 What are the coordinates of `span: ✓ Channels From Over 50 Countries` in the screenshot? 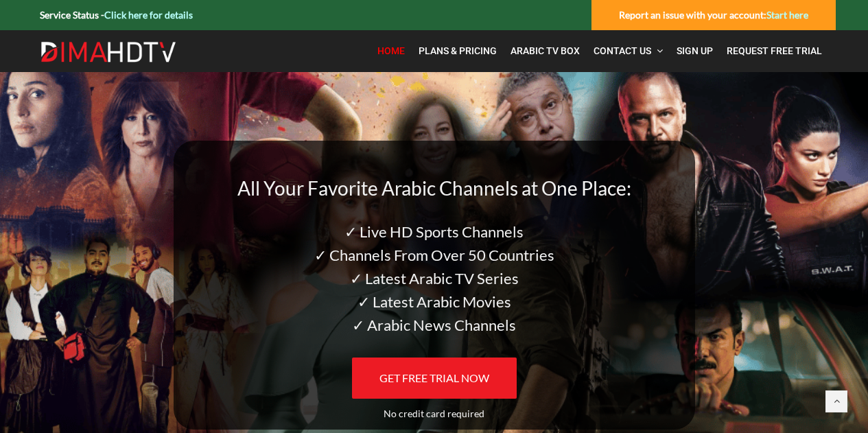 It's located at (434, 255).